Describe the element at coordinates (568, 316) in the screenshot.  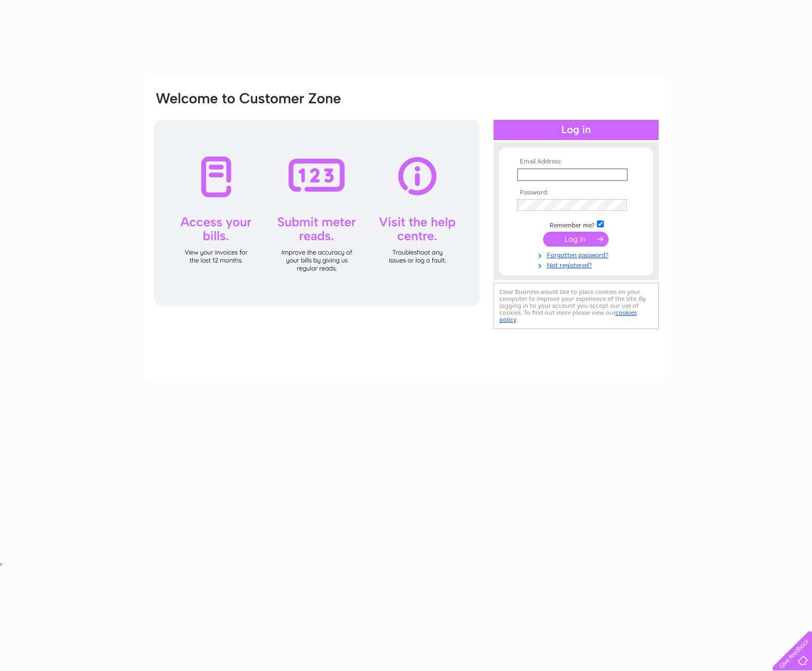
I see `a: cookies policy` at that location.